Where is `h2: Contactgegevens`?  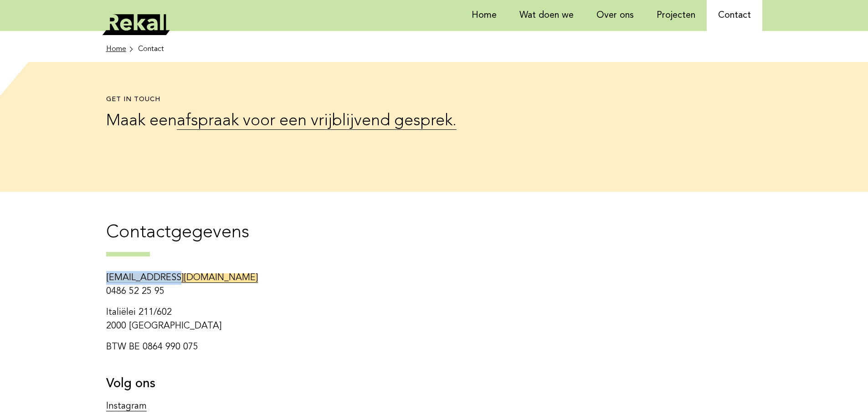
h2: Contactgegevens is located at coordinates (434, 239).